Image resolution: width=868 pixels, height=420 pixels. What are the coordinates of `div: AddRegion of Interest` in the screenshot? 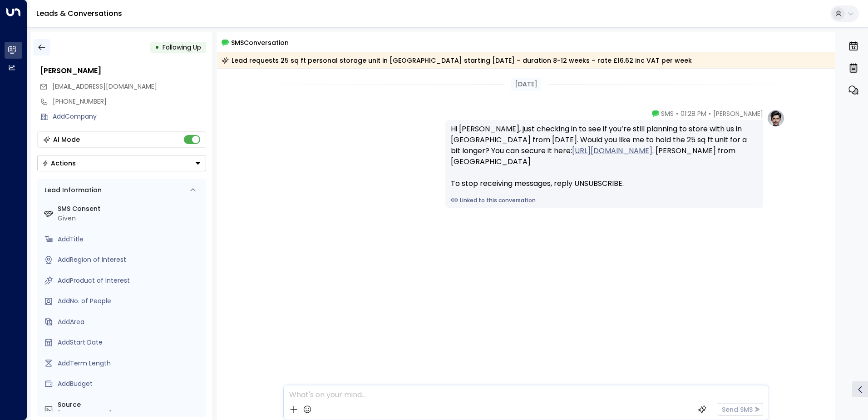 It's located at (130, 259).